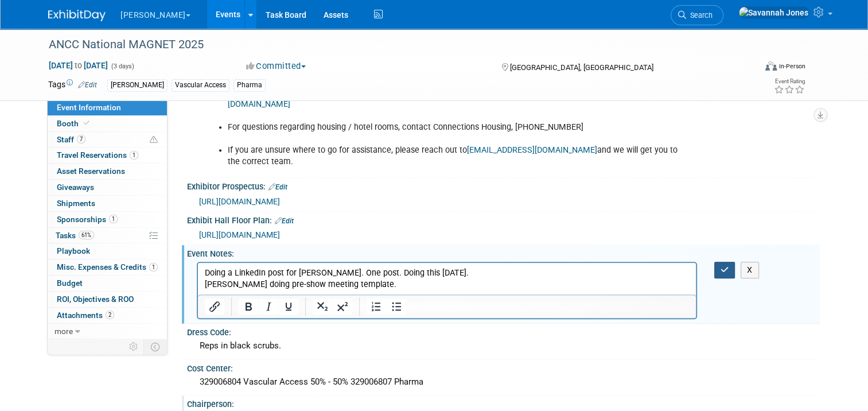  I want to click on a: Travel Reservations1, so click(107, 155).